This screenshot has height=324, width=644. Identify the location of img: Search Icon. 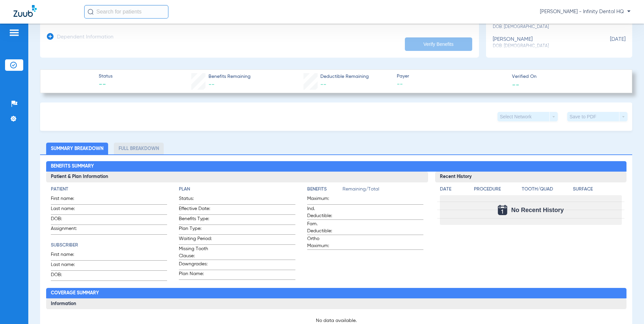
(91, 12).